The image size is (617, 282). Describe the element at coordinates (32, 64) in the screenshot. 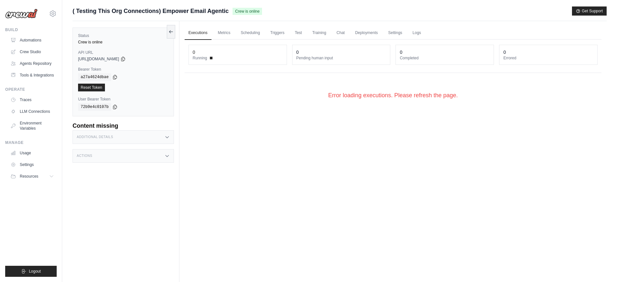

I see `a: Agents Repository` at that location.